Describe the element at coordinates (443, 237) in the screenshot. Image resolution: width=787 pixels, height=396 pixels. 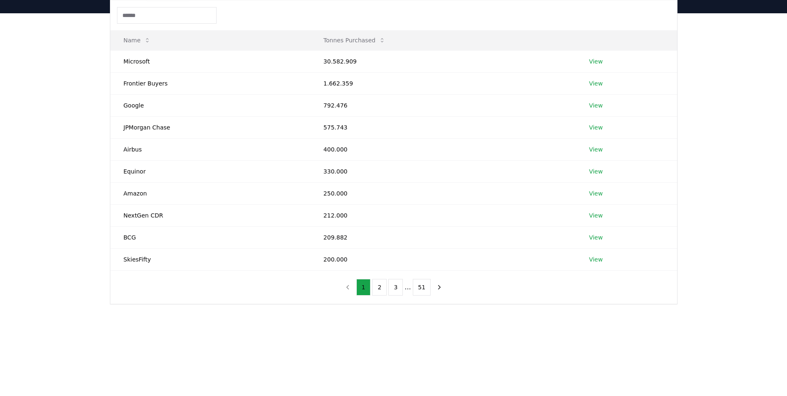
I see `td: 209.882` at that location.